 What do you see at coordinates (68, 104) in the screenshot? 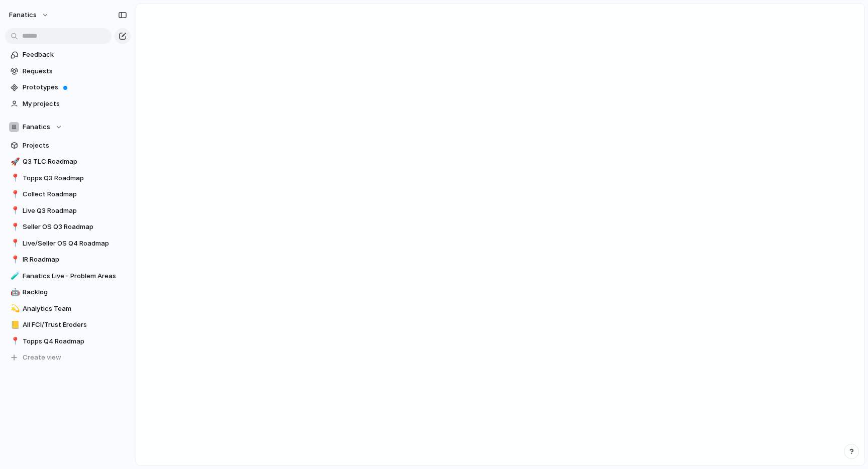
I see `a: My projects` at bounding box center [68, 104].